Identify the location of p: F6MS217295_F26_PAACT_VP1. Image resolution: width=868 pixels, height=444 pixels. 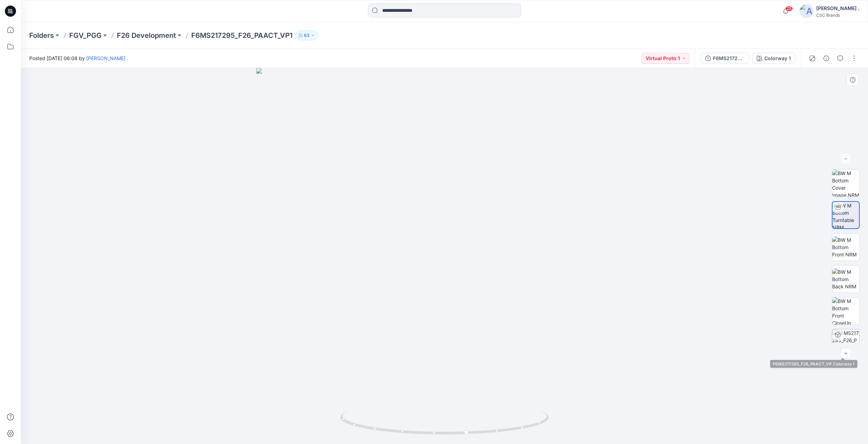
(242, 36).